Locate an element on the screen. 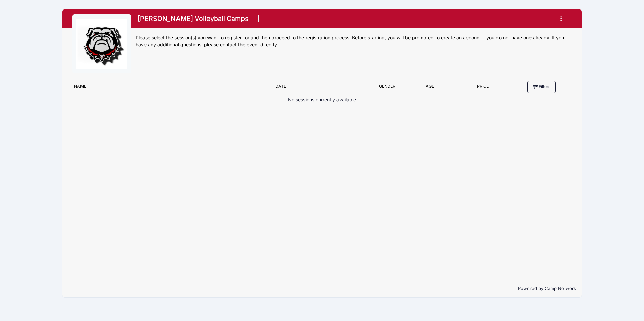 The image size is (644, 321). div: Please select the session(s) you want to register for and then proceed to the registration proces... is located at coordinates (354, 41).